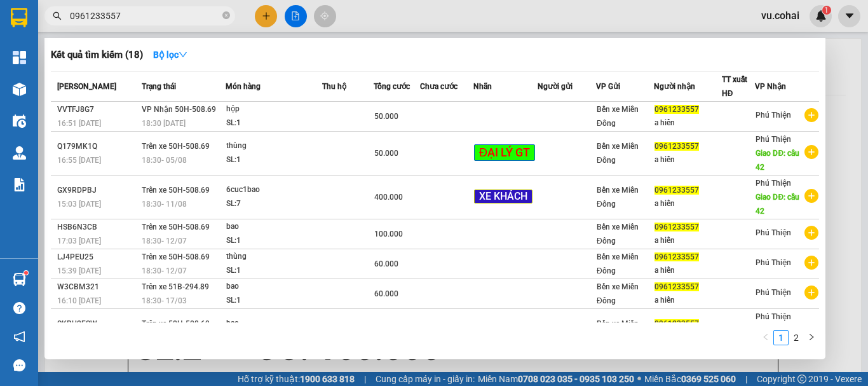 Image resolution: width=868 pixels, height=386 pixels. I want to click on span: Trạng thái, so click(159, 87).